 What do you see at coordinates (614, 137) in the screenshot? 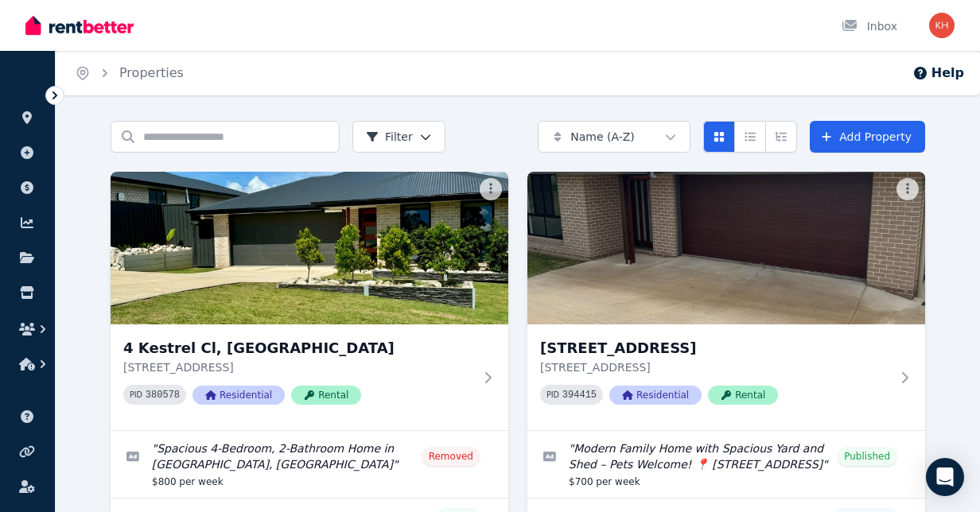
I see `button: Name (A-Z)` at bounding box center [614, 137].